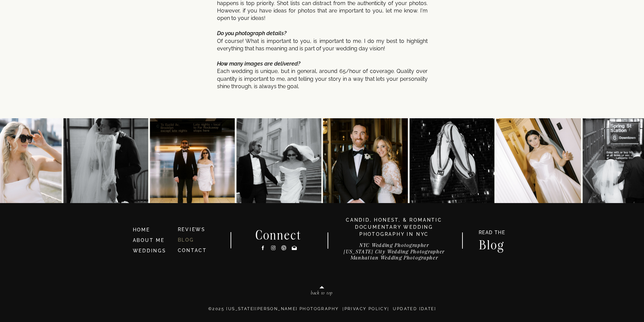  I want to click on a: ABOUT ME, so click(149, 240).